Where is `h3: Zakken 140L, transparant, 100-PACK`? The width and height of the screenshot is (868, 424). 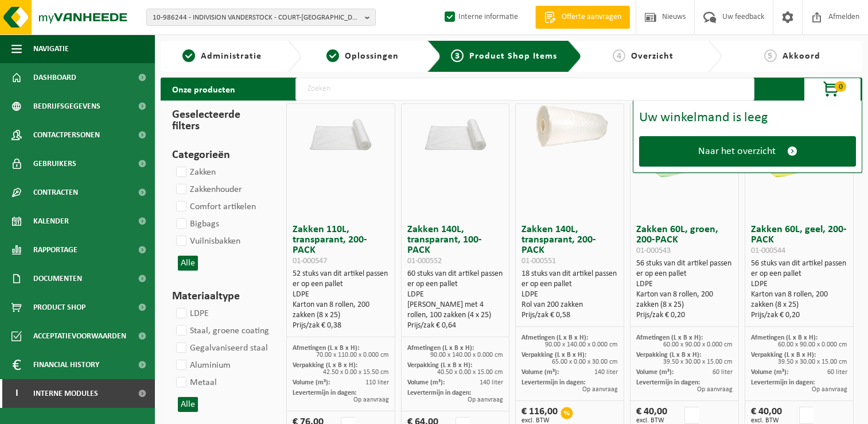
h3: Zakken 140L, transparant, 100-PACK is located at coordinates (456, 245).